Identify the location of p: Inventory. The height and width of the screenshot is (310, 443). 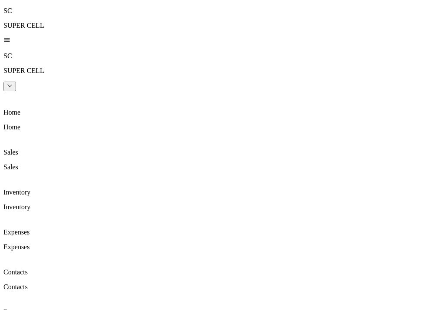
(222, 192).